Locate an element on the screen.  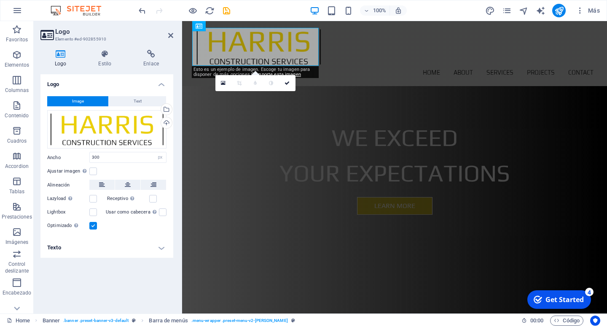
button: Usercentrics is located at coordinates (595, 320).